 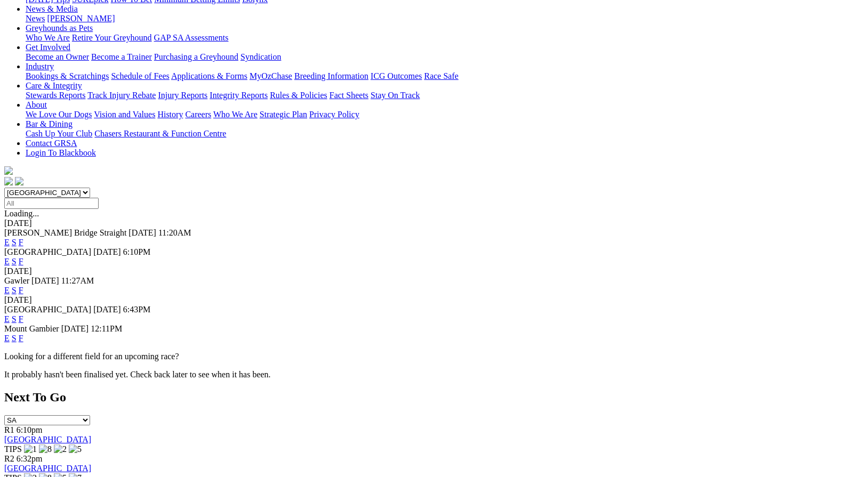 What do you see at coordinates (209, 76) in the screenshot?
I see `a: Applications & Forms` at bounding box center [209, 76].